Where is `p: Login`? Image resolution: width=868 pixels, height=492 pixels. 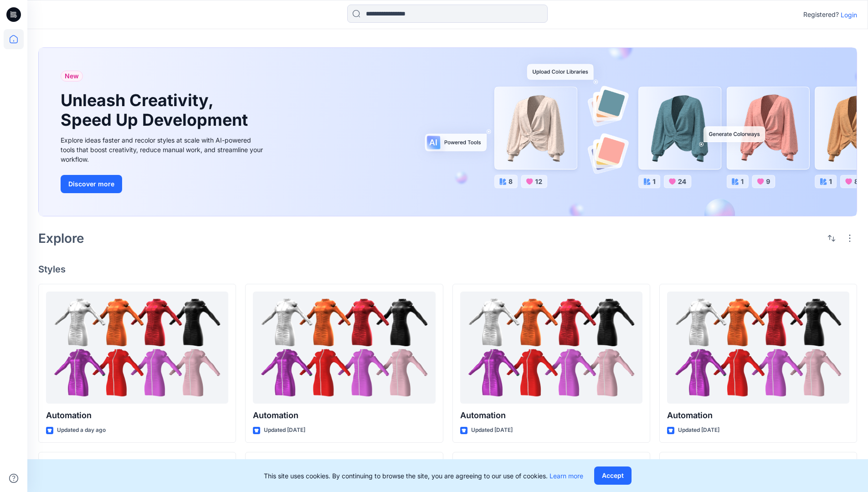
p: Login is located at coordinates (849, 15).